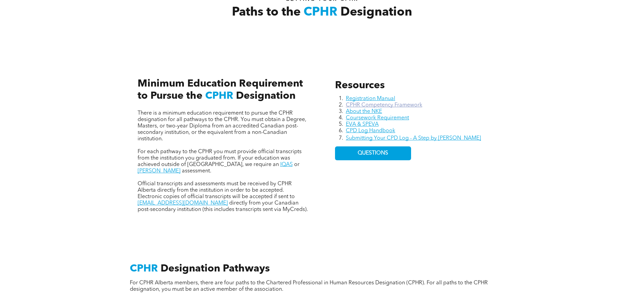 This screenshot has width=644, height=308. I want to click on span: There is a minimum education requirement to pursue the CPHR designation for all pathways to the C..., so click(222, 126).